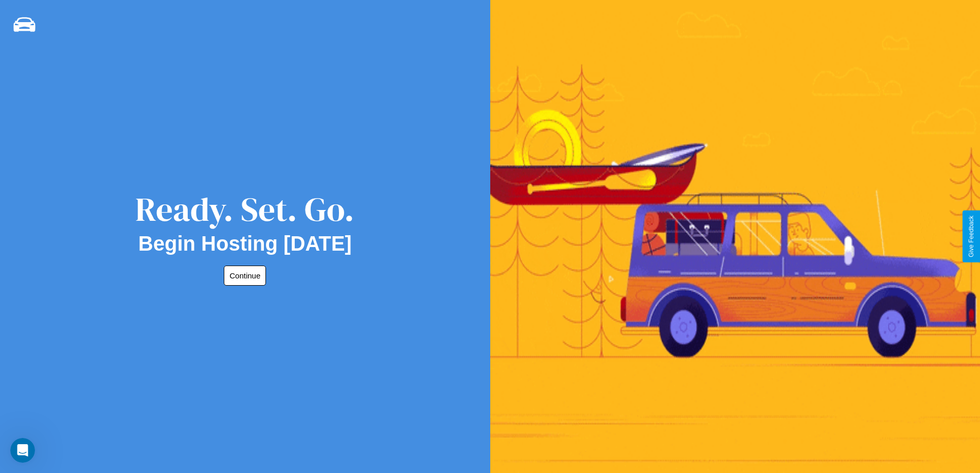  Describe the element at coordinates (245, 275) in the screenshot. I see `button: Continue` at that location.